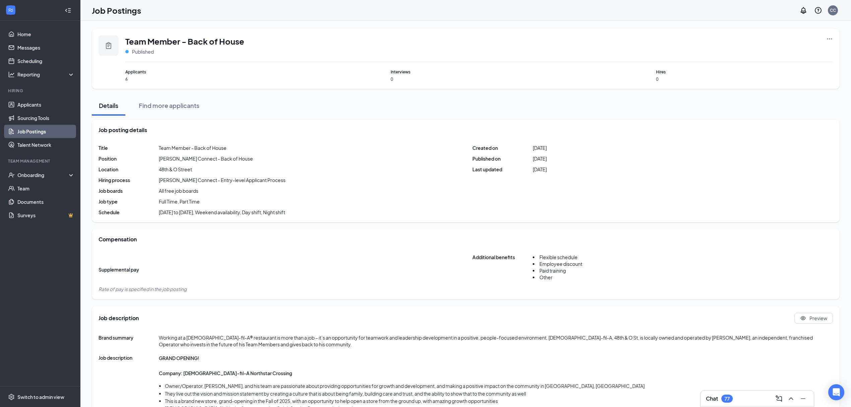 The image size is (851, 407). I want to click on button: Eye Preview, so click(813, 318).